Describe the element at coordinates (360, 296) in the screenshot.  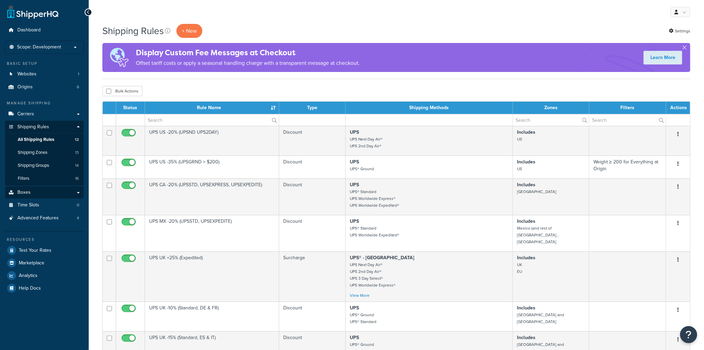
I see `a: View More` at that location.